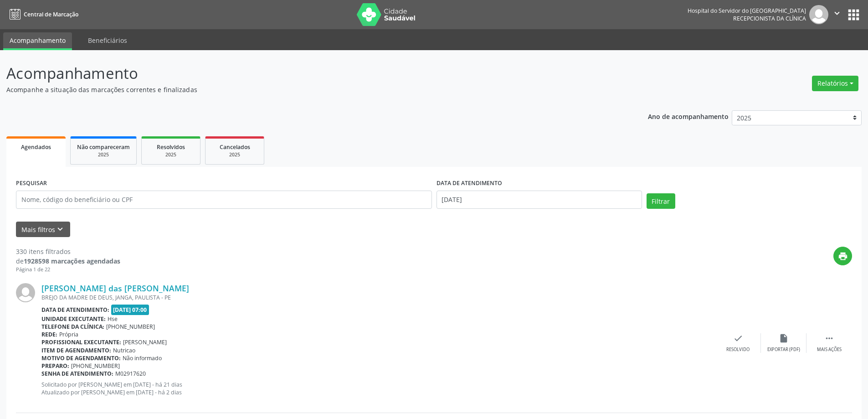  What do you see at coordinates (77, 374) in the screenshot?
I see `b: Senha de atendimento:` at bounding box center [77, 374].